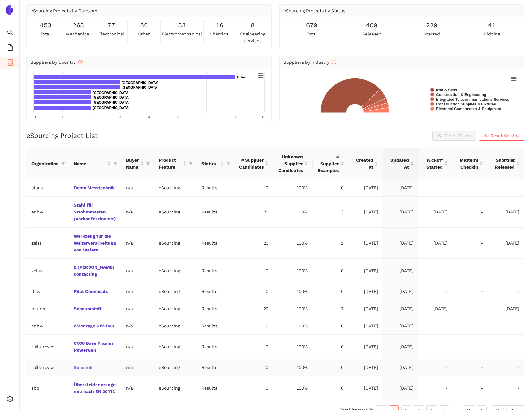 The image size is (532, 410). Describe the element at coordinates (372, 25) in the screenshot. I see `span: 409` at that location.